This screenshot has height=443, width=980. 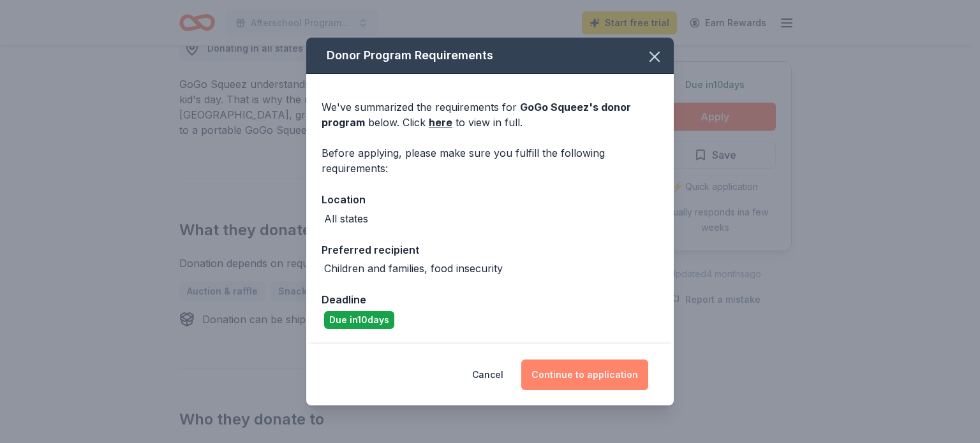 I want to click on div: Children and families, food insecurity, so click(x=413, y=269).